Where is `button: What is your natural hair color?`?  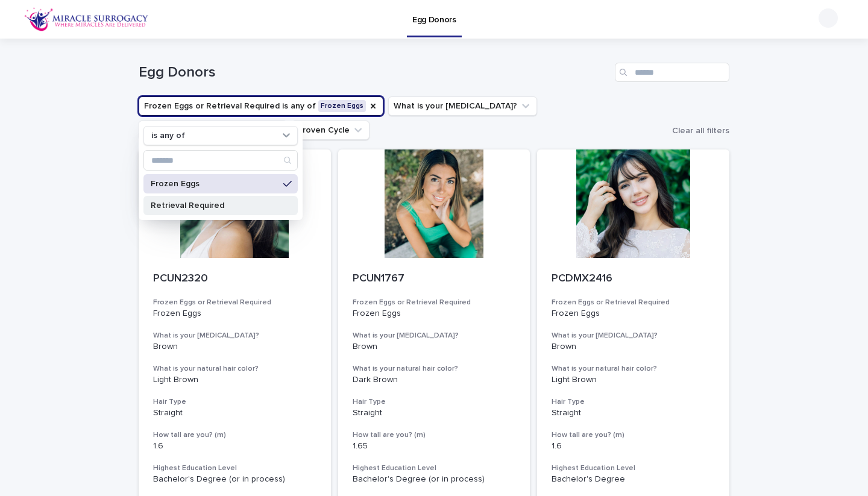
button: What is your natural hair color? is located at coordinates (213, 130).